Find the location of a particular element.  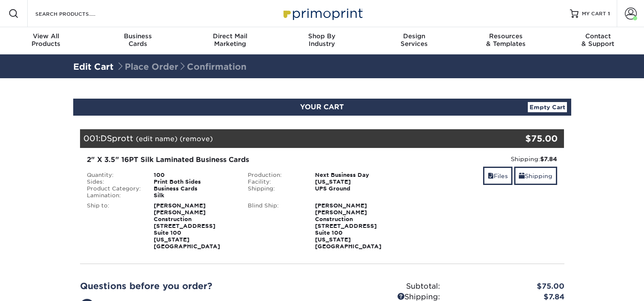

span: MY CART is located at coordinates (594, 14).